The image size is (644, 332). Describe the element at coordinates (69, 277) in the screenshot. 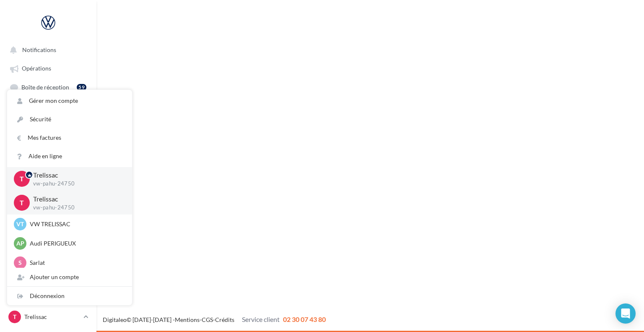

I see `div: Ajouter un compte` at that location.